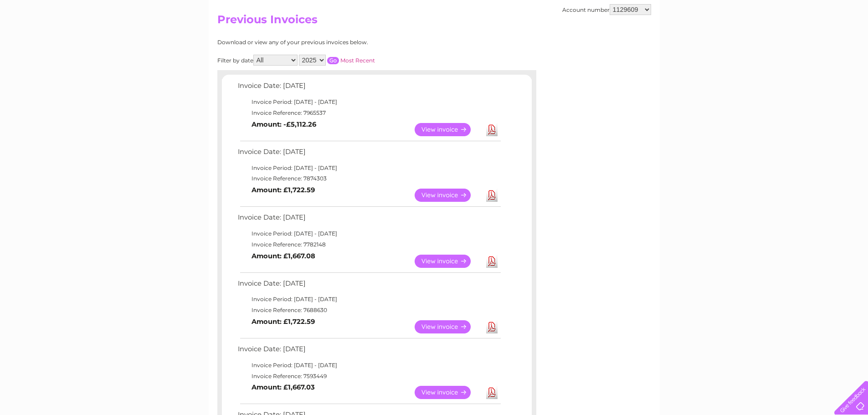 The height and width of the screenshot is (415, 868). I want to click on a: Energy, so click(741, 42).